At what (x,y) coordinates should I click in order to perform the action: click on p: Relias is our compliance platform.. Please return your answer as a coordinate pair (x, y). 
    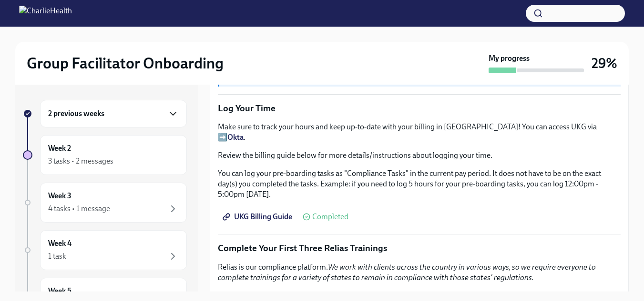
    Looking at the image, I should click on (419, 273).